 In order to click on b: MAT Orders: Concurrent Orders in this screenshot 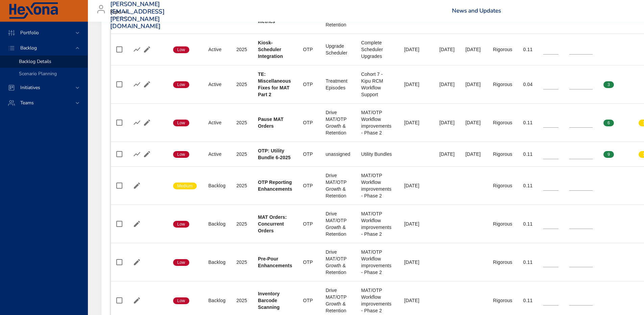, I will do `click(272, 224)`.